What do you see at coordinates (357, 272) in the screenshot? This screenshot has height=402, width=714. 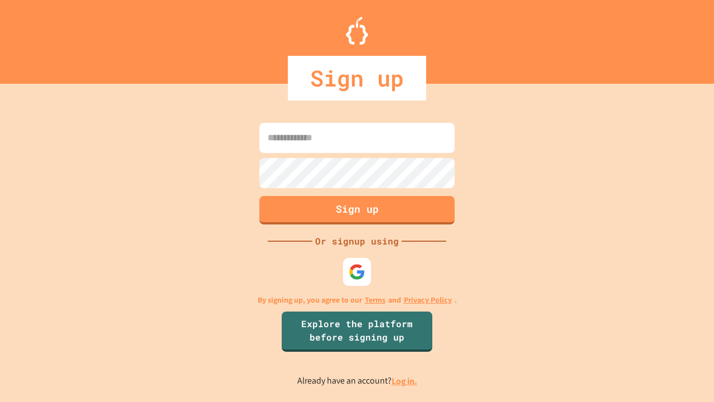 I see `img: google-icon.svg` at bounding box center [357, 272].